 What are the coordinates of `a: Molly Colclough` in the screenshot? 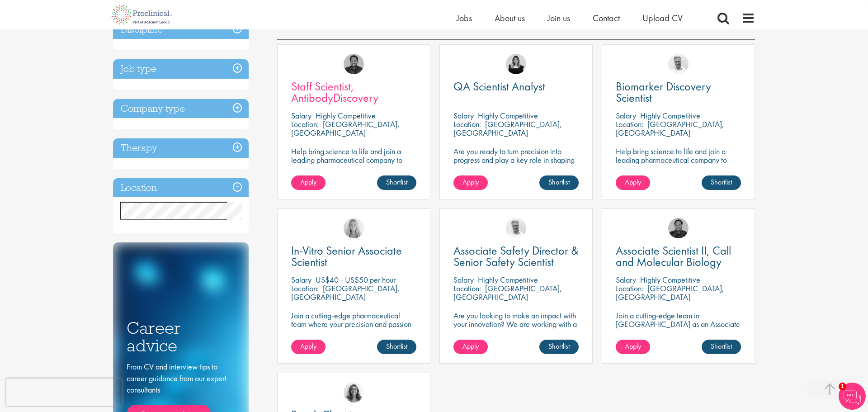 It's located at (516, 64).